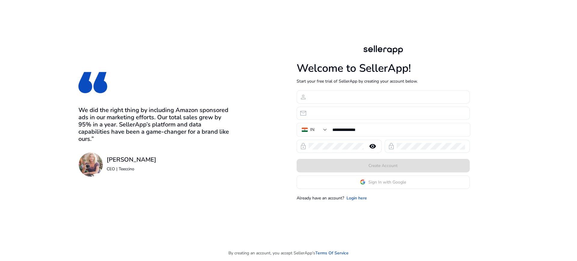 This screenshot has height=261, width=577. I want to click on h1: Welcome to SellerApp!, so click(383, 68).